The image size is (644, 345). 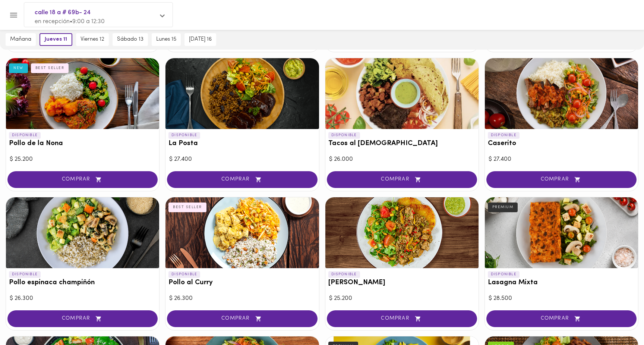 I want to click on button: mañana, so click(x=20, y=40).